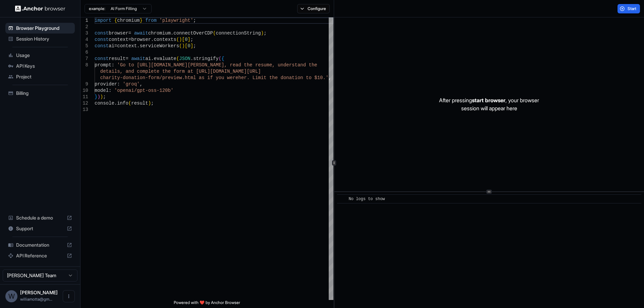 Image resolution: width=644 pixels, height=308 pixels. I want to click on div: 8, so click(84, 65).